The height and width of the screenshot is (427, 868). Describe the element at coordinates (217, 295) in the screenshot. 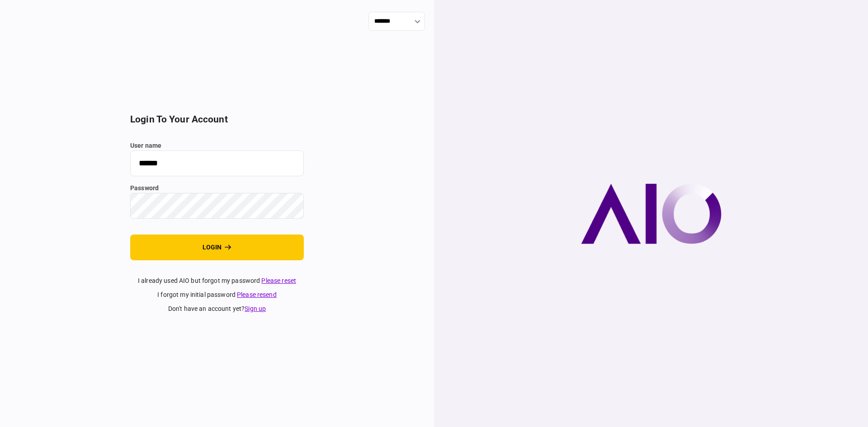

I see `div: I forgot my initial password` at that location.